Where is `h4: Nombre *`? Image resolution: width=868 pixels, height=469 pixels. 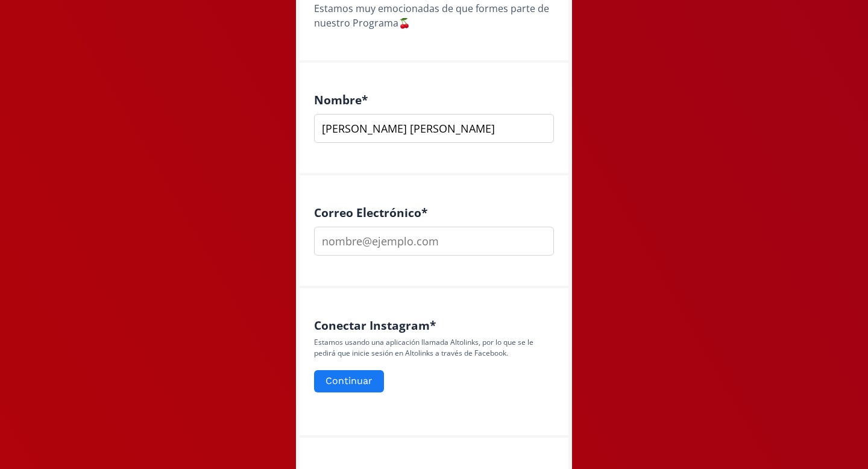
h4: Nombre * is located at coordinates (434, 99).